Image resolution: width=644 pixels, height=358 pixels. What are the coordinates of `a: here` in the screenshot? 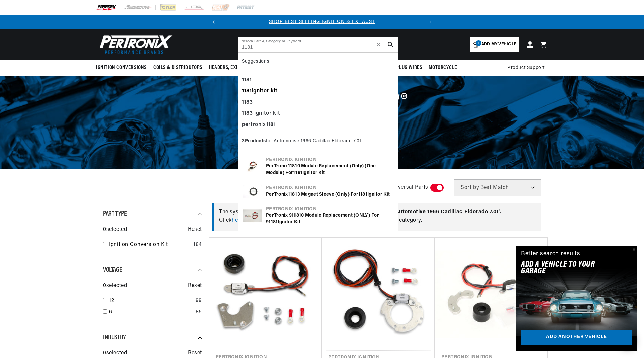 It's located at (237, 221).